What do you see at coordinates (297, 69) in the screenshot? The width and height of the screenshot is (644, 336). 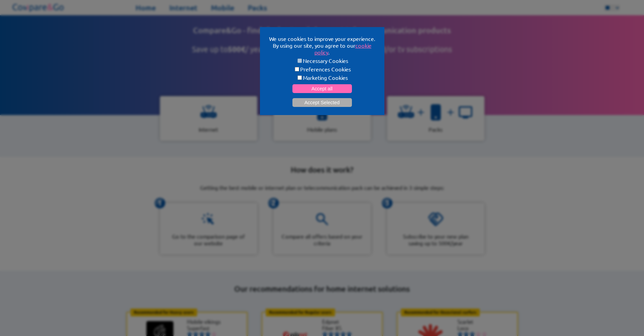 I see `input: Preferences Cookies` at bounding box center [297, 69].